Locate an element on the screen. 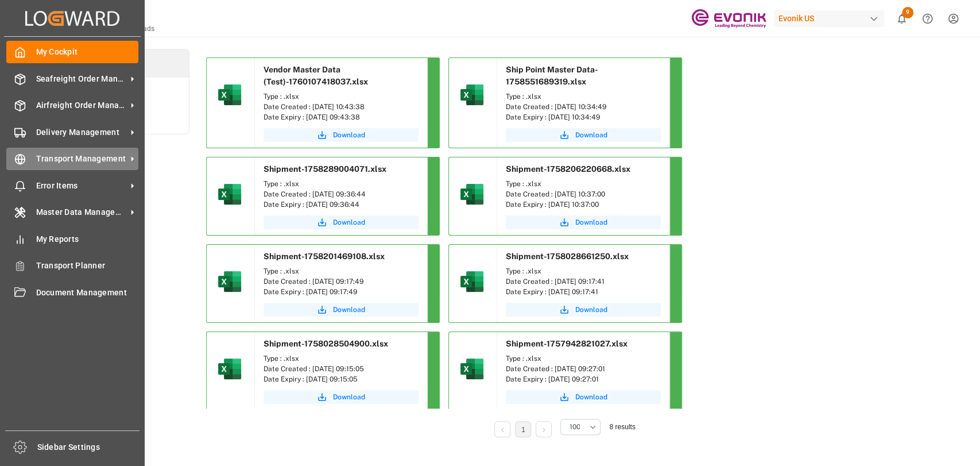  span: My Cockpit is located at coordinates (87, 52).